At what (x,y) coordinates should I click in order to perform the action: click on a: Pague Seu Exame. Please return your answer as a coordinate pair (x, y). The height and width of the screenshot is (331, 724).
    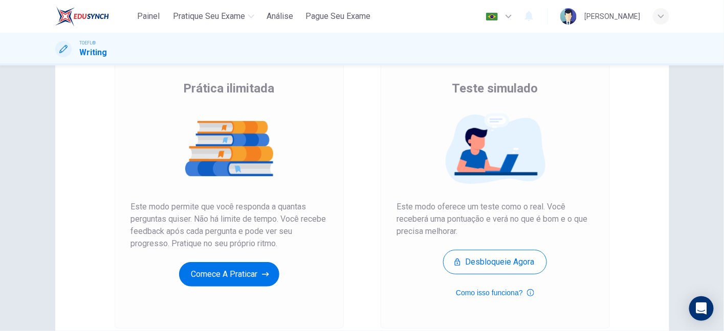
    Looking at the image, I should click on (338, 16).